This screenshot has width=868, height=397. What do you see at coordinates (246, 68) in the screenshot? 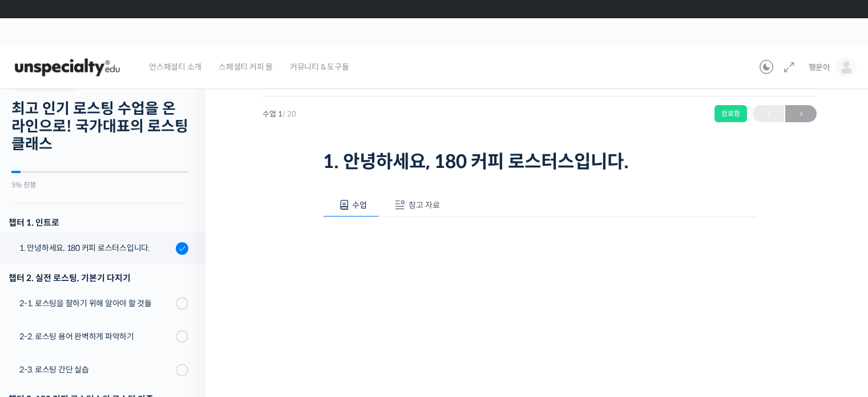
I see `a: 스페셜티 커피 몰` at bounding box center [246, 68].